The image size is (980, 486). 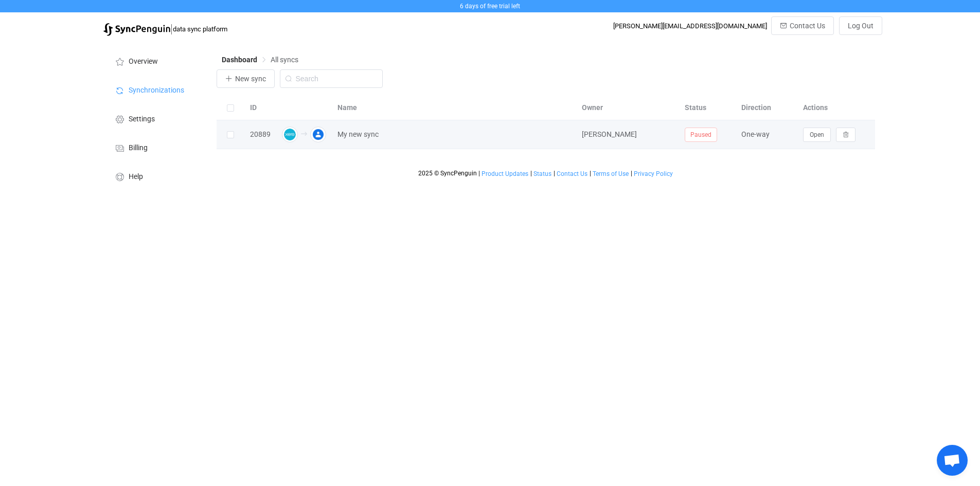 I want to click on div: ID, so click(x=261, y=108).